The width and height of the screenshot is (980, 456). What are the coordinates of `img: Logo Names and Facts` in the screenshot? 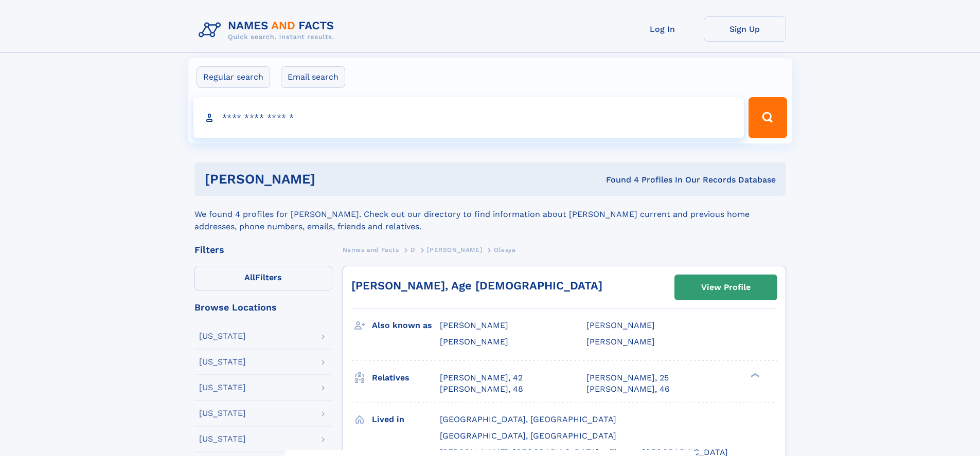 It's located at (269, 30).